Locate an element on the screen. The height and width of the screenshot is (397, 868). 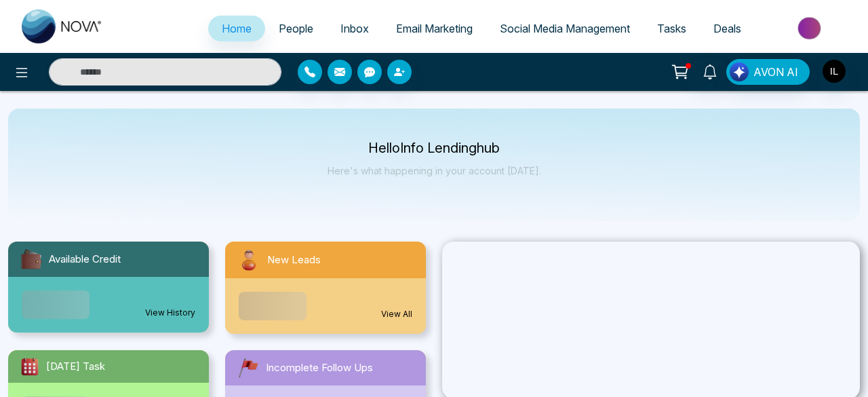
span: Available Credit is located at coordinates (85, 259).